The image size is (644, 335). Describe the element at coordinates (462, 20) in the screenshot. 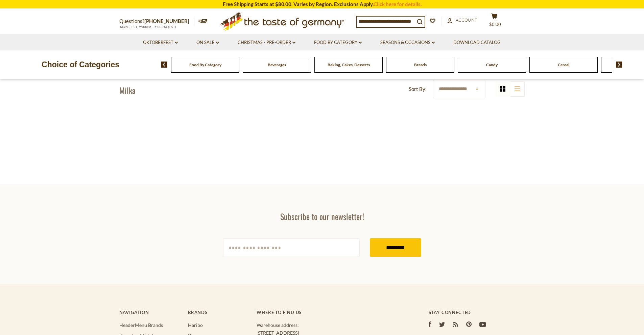

I see `a: Account` at that location.